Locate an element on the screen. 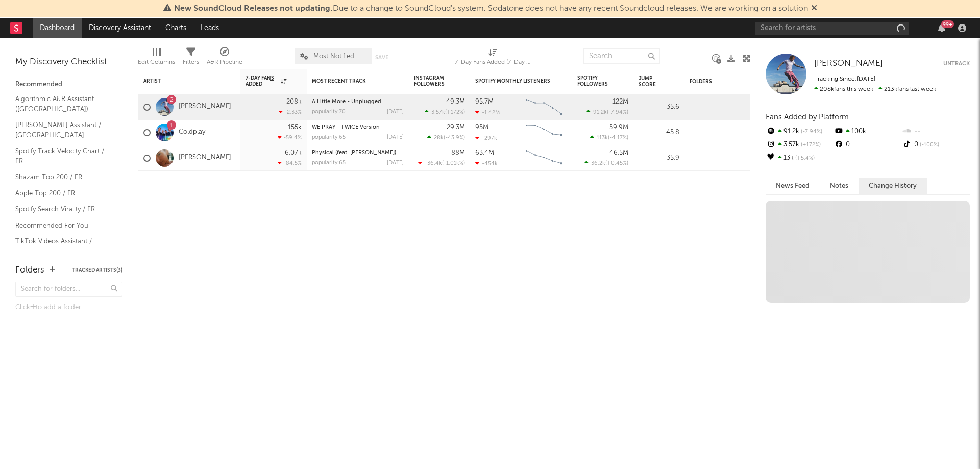 Image resolution: width=980 pixels, height=469 pixels. span: 91.2k is located at coordinates (600, 113).